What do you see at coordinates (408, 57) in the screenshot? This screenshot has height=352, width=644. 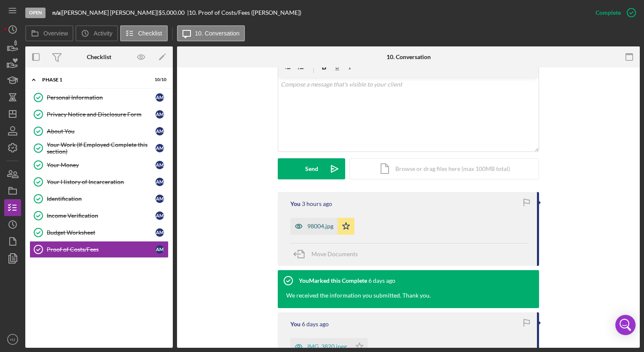 I see `div: 10. Conversation` at bounding box center [408, 57].